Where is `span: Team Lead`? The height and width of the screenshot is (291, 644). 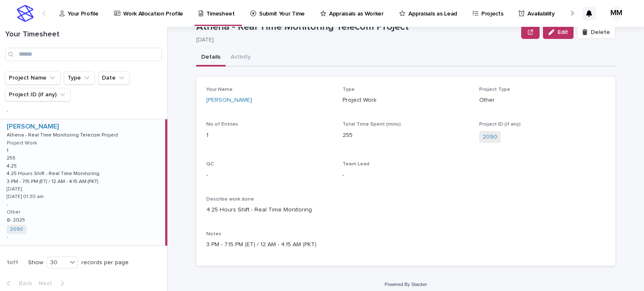
span: Team Lead is located at coordinates (355, 164).